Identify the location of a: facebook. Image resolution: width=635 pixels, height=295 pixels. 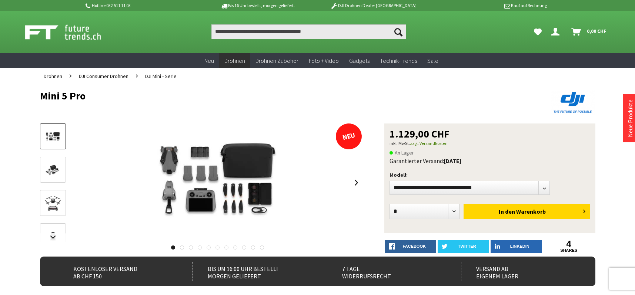
(410, 247).